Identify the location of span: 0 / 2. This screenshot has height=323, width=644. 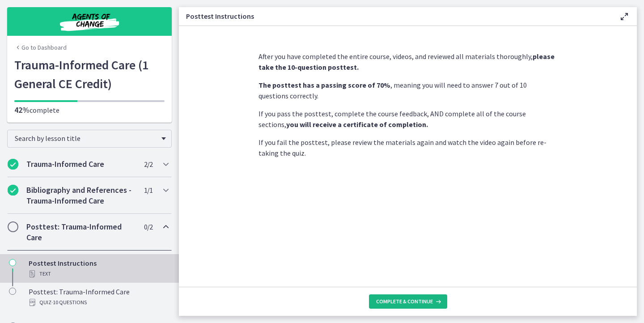
(148, 227).